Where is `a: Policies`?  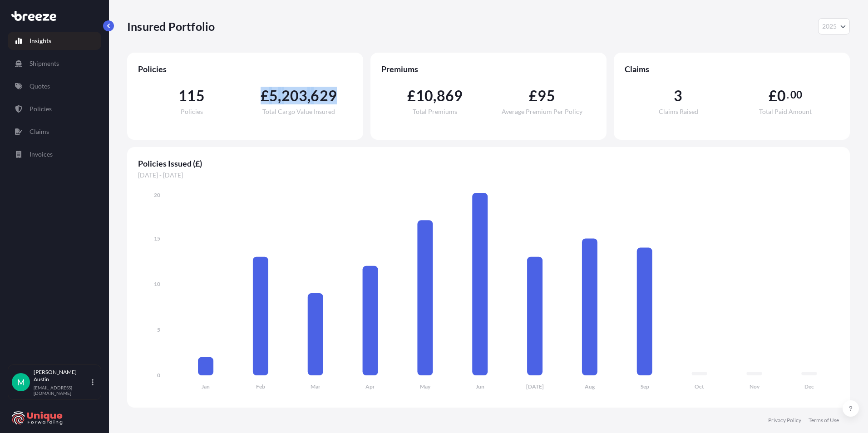 a: Policies is located at coordinates (54, 109).